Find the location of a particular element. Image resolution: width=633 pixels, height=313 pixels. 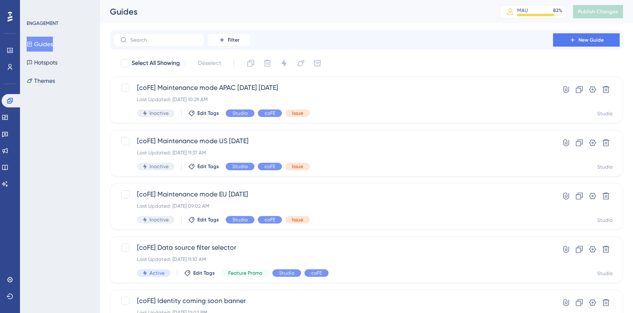

span: Publish Changes is located at coordinates (598, 12).